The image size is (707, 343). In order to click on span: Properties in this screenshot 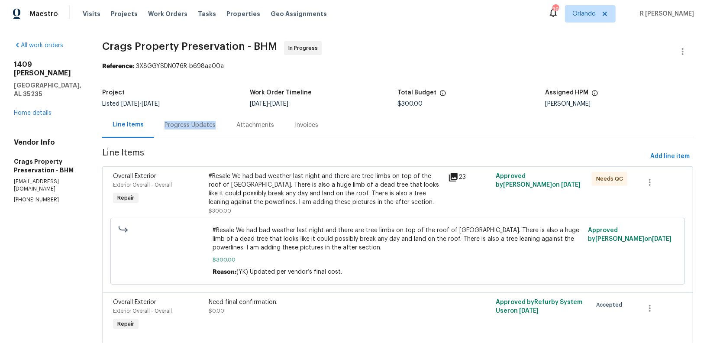, I will do `click(243, 14)`.